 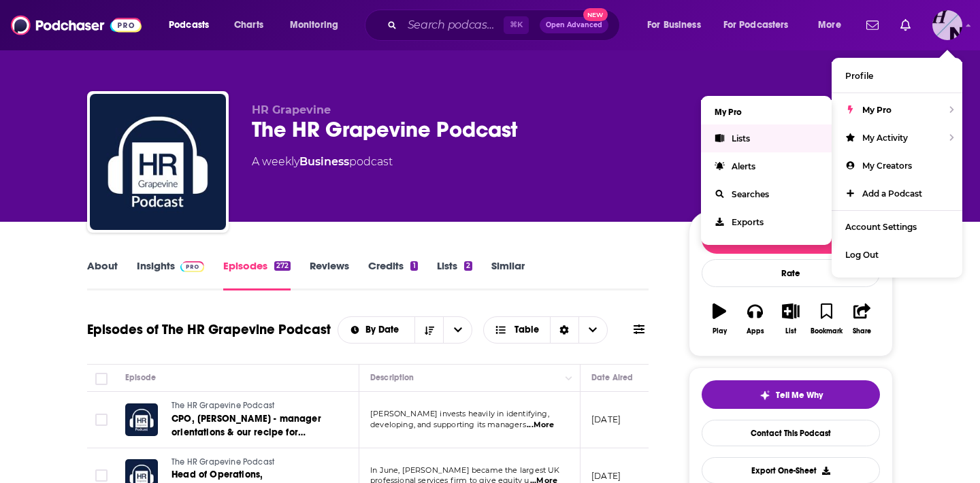 What do you see at coordinates (385, 330) in the screenshot?
I see `span: By Date` at bounding box center [385, 330].